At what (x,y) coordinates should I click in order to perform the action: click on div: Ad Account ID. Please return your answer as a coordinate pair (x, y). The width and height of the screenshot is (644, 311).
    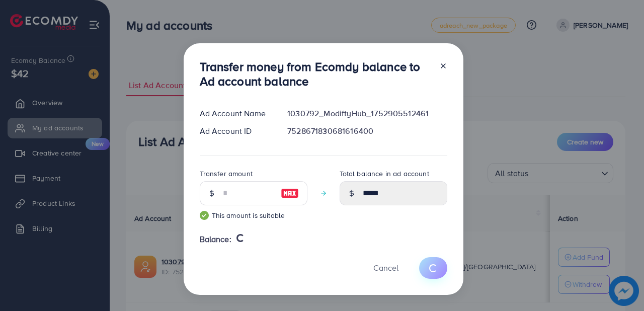
    Looking at the image, I should click on (235, 131).